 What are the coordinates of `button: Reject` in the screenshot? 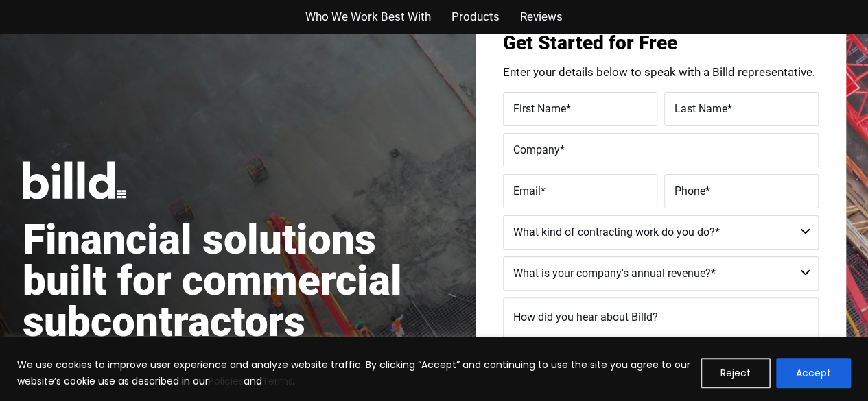 It's located at (736, 373).